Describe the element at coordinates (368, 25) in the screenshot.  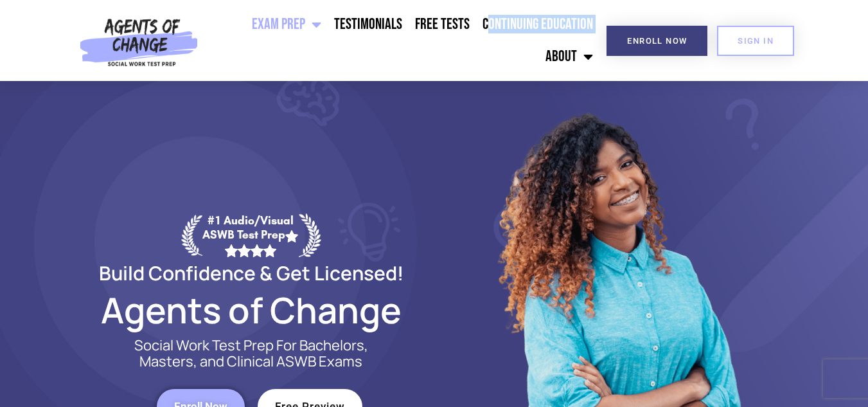
I see `a: Testimonials` at that location.